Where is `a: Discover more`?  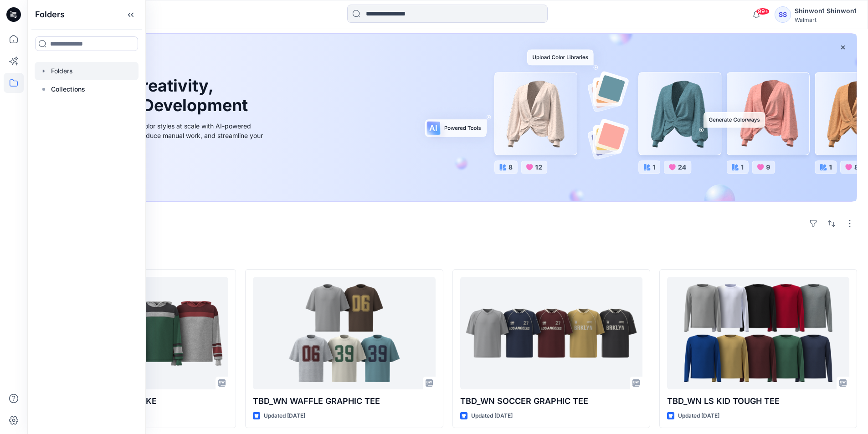 a: Discover more is located at coordinates (163, 170).